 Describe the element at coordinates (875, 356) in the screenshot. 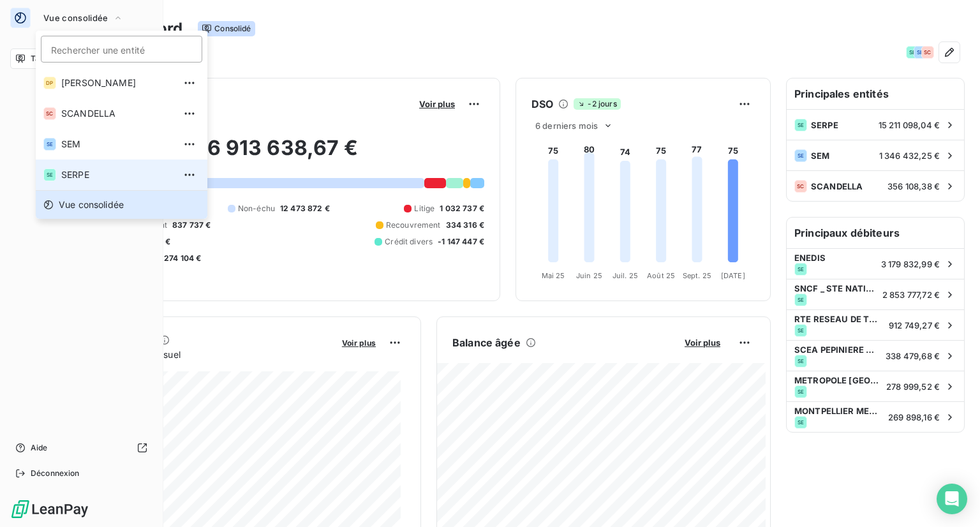

I see `div: SCEA PEPINIERE GARDOISESE338 479,68 €` at that location.